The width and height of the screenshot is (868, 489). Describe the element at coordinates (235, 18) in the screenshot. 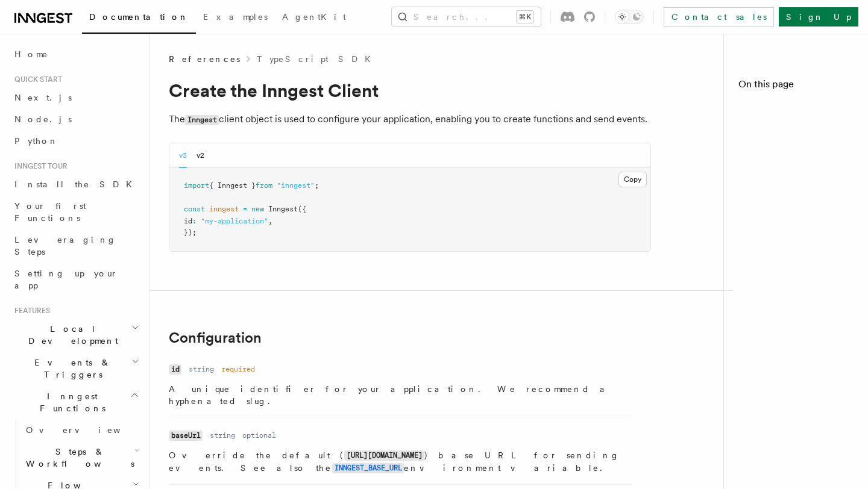

I see `a: Examples` at that location.